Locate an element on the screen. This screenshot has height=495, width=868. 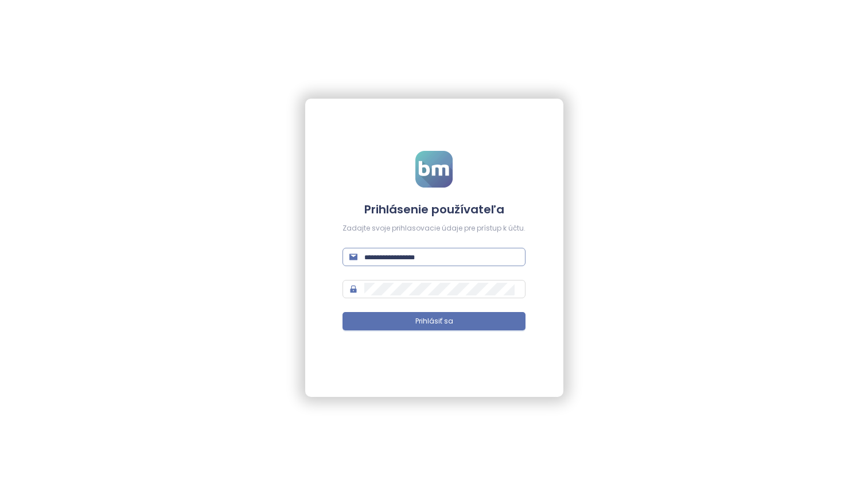
span: lock is located at coordinates (353, 289).